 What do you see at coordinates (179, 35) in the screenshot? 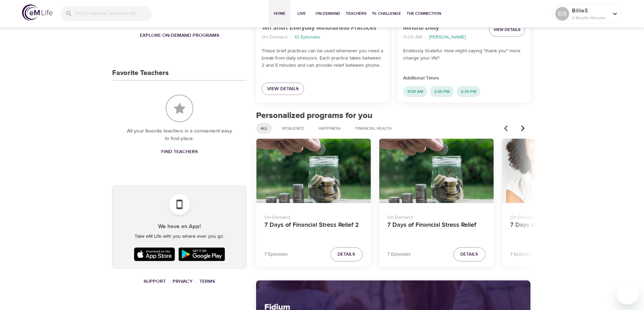
I see `a: Explore On-Demand Programs` at bounding box center [179, 35].